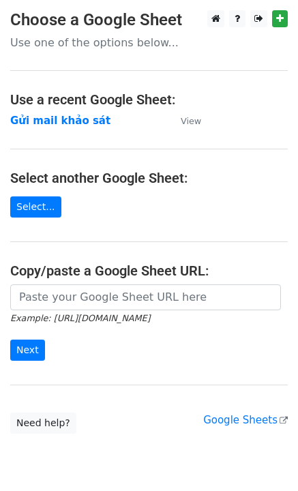 The width and height of the screenshot is (298, 491). What do you see at coordinates (245, 420) in the screenshot?
I see `a: Google Sheets` at bounding box center [245, 420].